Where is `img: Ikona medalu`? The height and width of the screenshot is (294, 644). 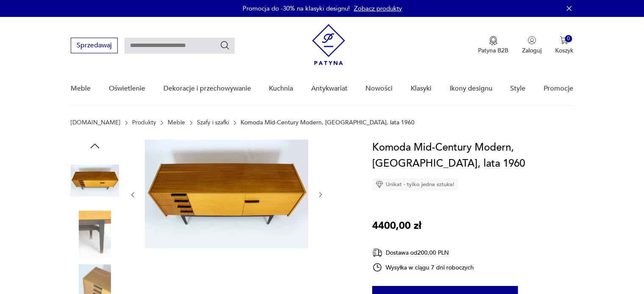 img: Ikona medalu is located at coordinates (493, 41).